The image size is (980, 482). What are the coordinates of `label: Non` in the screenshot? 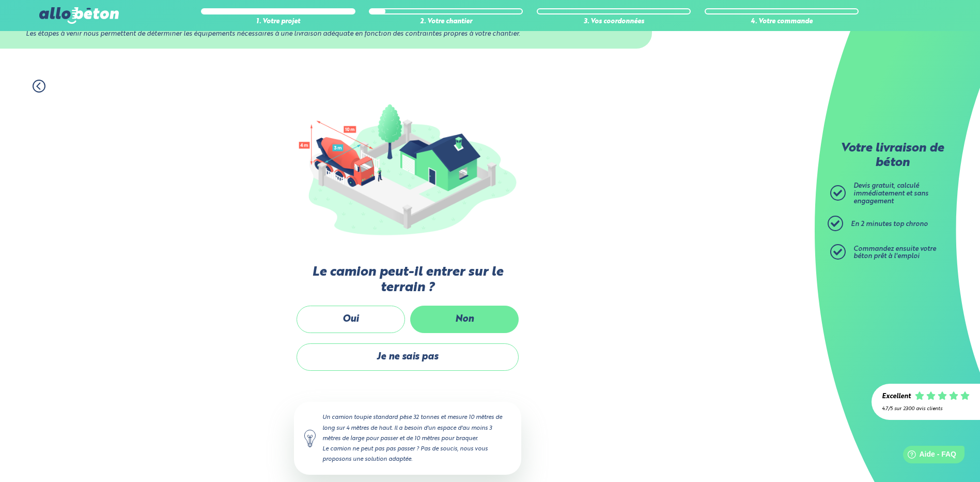 It's located at (464, 319).